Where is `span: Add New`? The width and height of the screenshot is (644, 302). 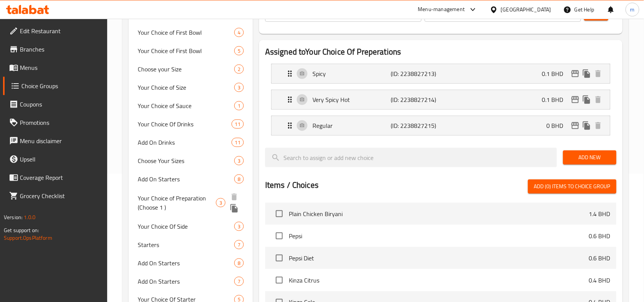 span: Add New is located at coordinates (590, 157).